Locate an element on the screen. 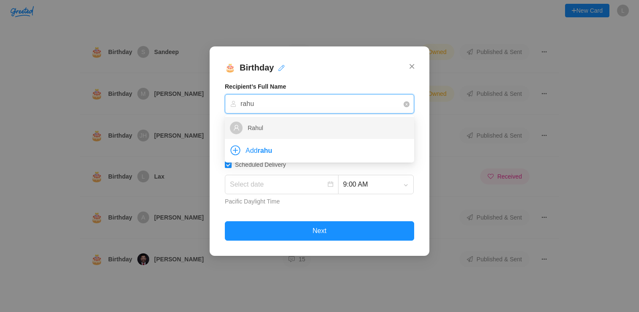 The height and width of the screenshot is (312, 639). h4: Recipient’s Full Name is located at coordinates (319, 87).